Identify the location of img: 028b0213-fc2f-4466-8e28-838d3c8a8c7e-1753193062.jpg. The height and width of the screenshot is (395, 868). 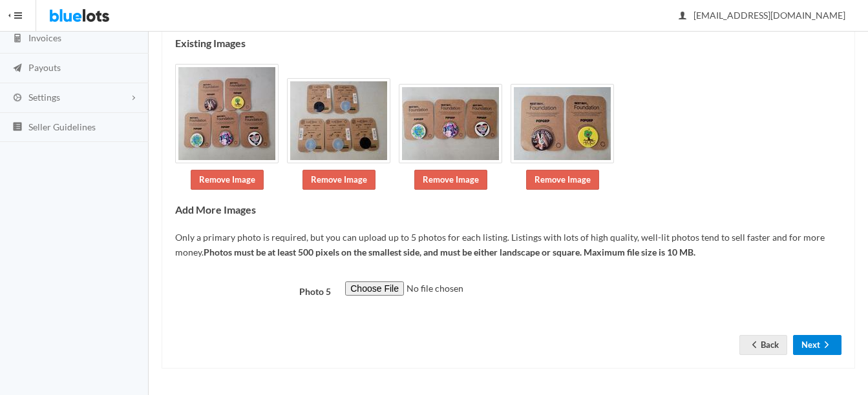
(338, 121).